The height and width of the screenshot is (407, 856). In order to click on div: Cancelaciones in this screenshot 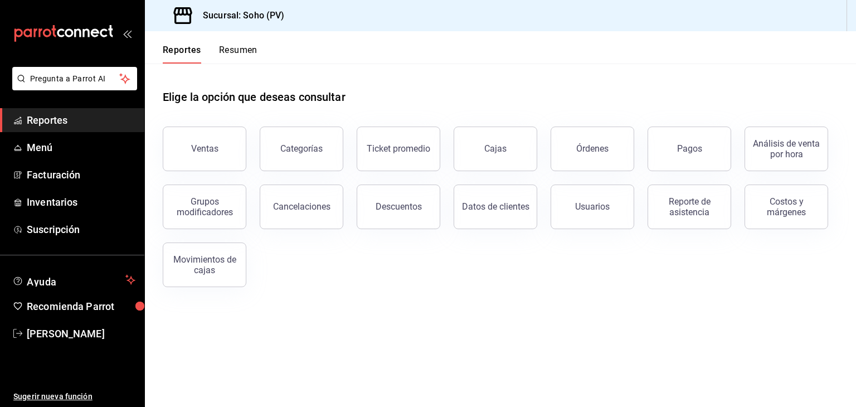, I will do `click(302, 206)`.